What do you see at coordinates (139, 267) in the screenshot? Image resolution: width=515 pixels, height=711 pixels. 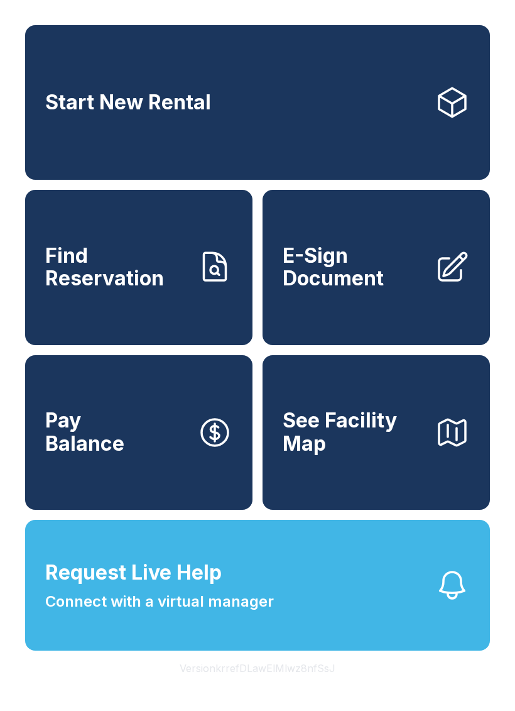 I see `a: Find Reservation` at bounding box center [139, 267].